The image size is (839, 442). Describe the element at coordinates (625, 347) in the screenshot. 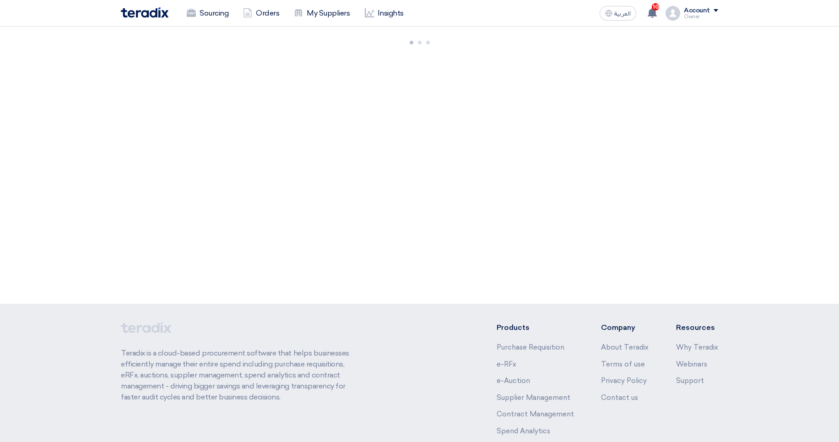

I see `a: About Teradix` at that location.